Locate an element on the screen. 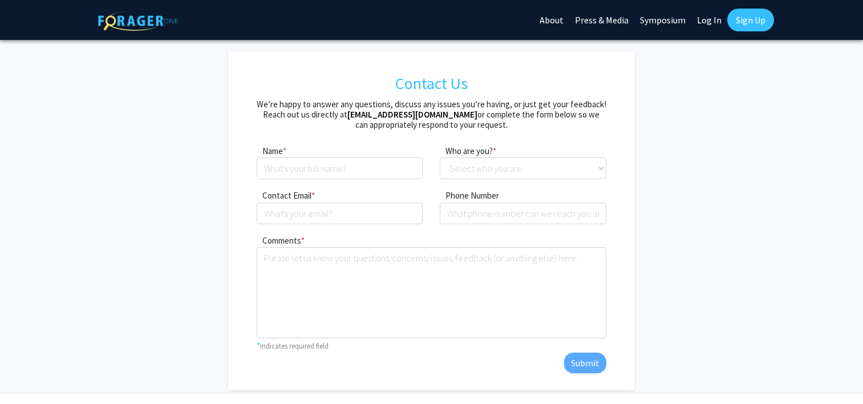  label: Who are you? is located at coordinates (466, 151).